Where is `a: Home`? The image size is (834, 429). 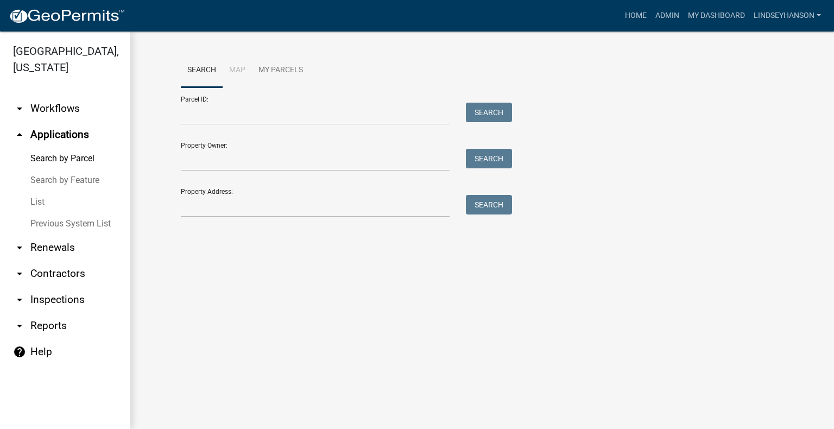
a: Home is located at coordinates (636, 16).